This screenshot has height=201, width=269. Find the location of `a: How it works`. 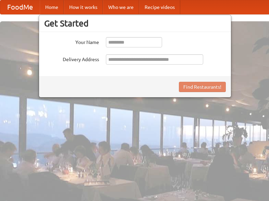

a: How it works is located at coordinates (83, 7).